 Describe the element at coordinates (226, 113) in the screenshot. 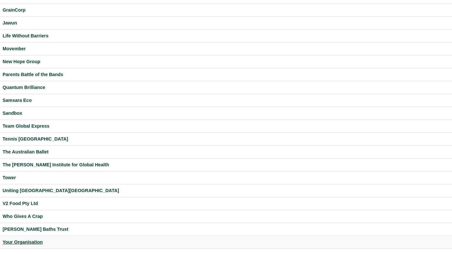

I see `a: Sandbox` at that location.